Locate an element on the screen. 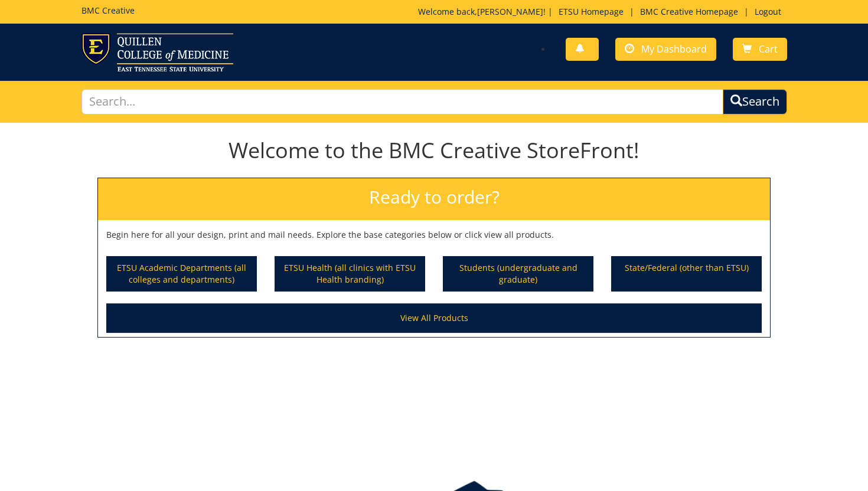 The width and height of the screenshot is (868, 491). p: ETSU Academic Departments (all colleges and departments) is located at coordinates (181, 274).